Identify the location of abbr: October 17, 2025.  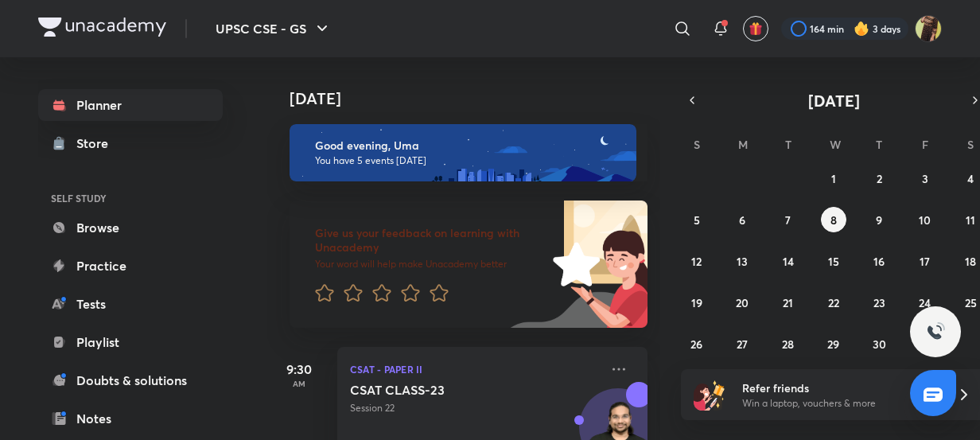
(924, 261).